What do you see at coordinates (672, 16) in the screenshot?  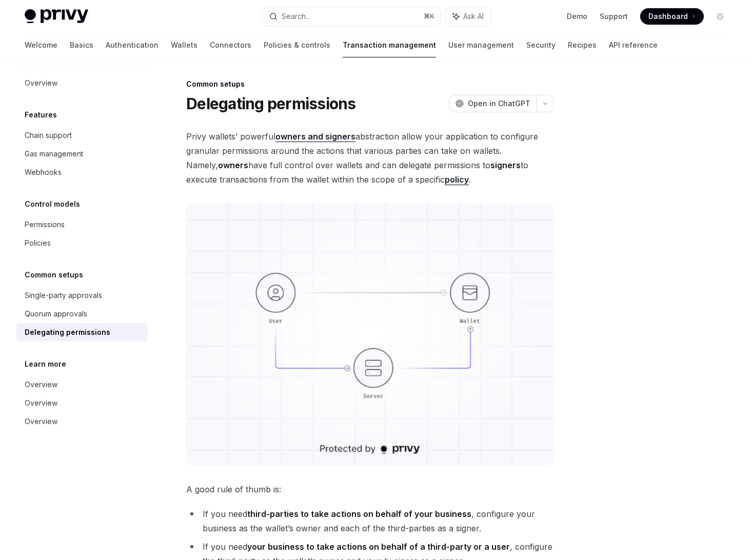 I see `a: Dashboard` at bounding box center [672, 16].